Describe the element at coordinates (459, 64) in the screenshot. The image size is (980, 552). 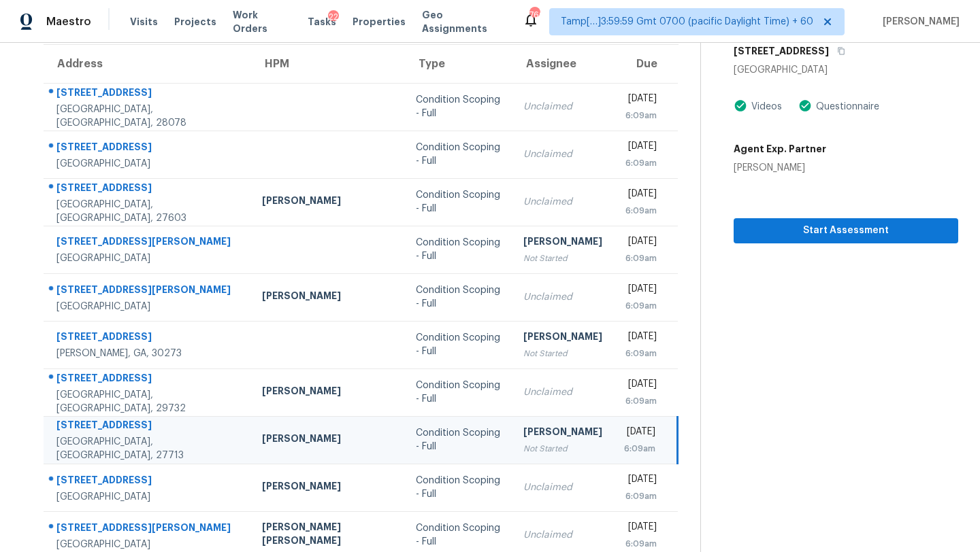
I see `th: Type` at that location.